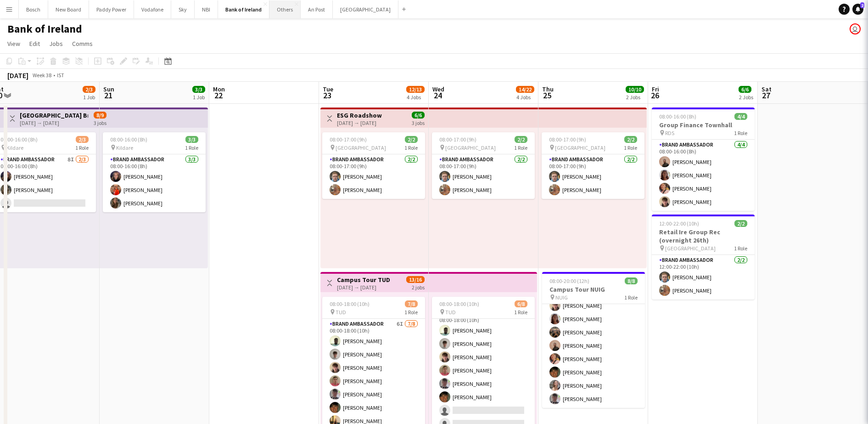 The image size is (868, 424). Describe the element at coordinates (327, 95) in the screenshot. I see `span: 23` at that location.